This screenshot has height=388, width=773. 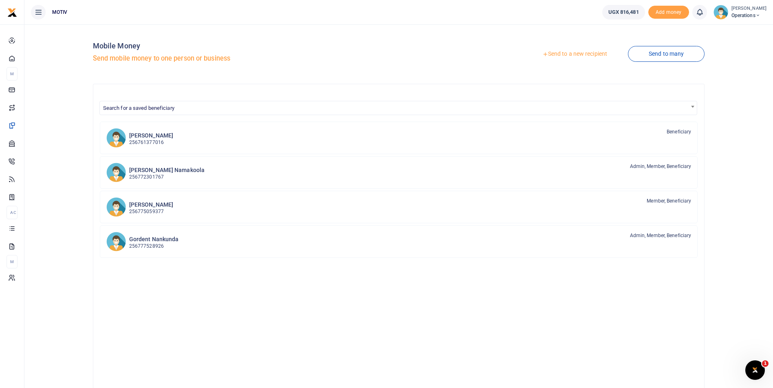 I want to click on a: UGX 816,481, so click(x=623, y=12).